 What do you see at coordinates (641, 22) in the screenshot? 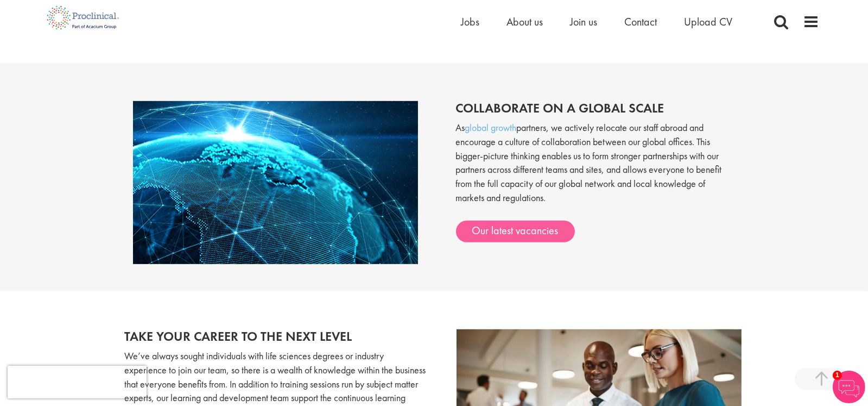
I see `a: Contact` at bounding box center [641, 22].